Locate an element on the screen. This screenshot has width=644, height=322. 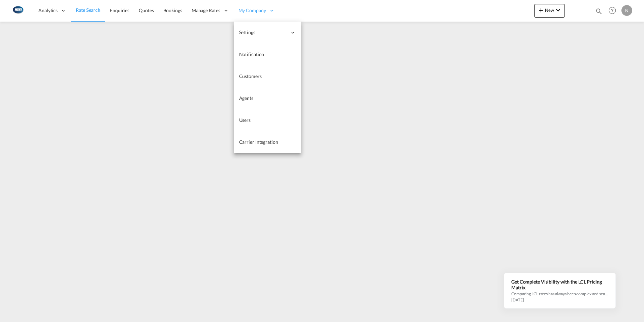
a: Customers is located at coordinates (267, 76).